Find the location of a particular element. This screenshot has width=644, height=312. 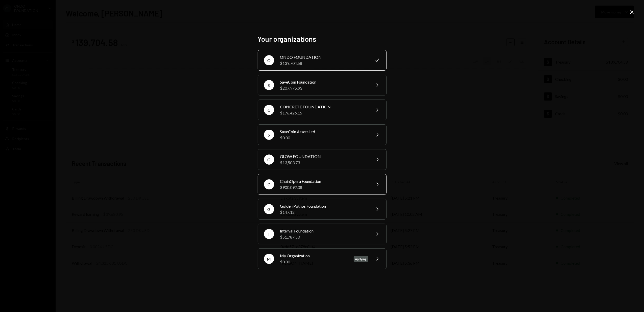

button: MMy Organization$0.00Applying is located at coordinates (322, 258).